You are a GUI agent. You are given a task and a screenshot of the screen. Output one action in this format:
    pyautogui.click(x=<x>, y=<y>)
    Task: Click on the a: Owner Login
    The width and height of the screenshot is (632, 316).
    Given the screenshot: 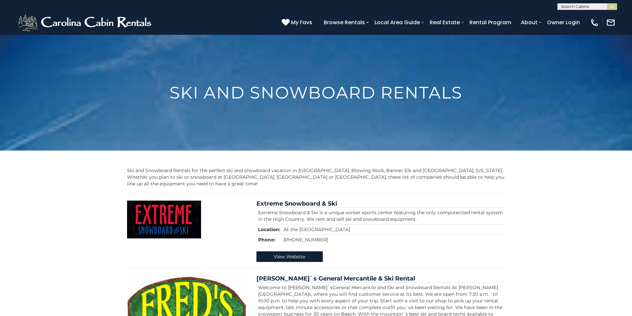 What is the action you would take?
    pyautogui.click(x=563, y=22)
    